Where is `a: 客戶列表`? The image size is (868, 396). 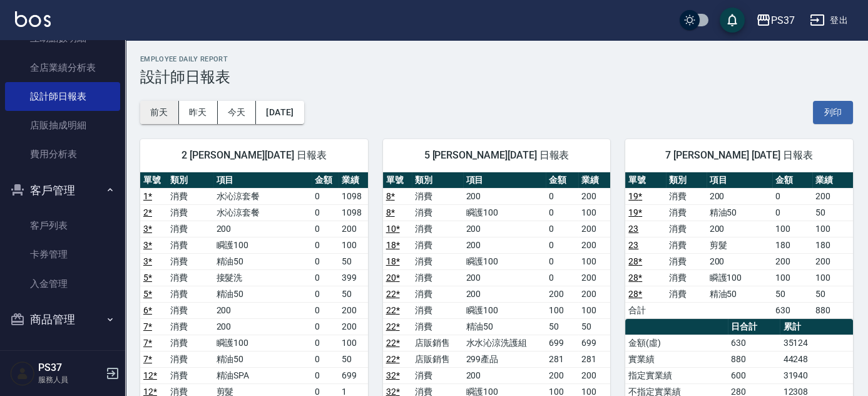 a: 客戶列表 is located at coordinates (62, 225).